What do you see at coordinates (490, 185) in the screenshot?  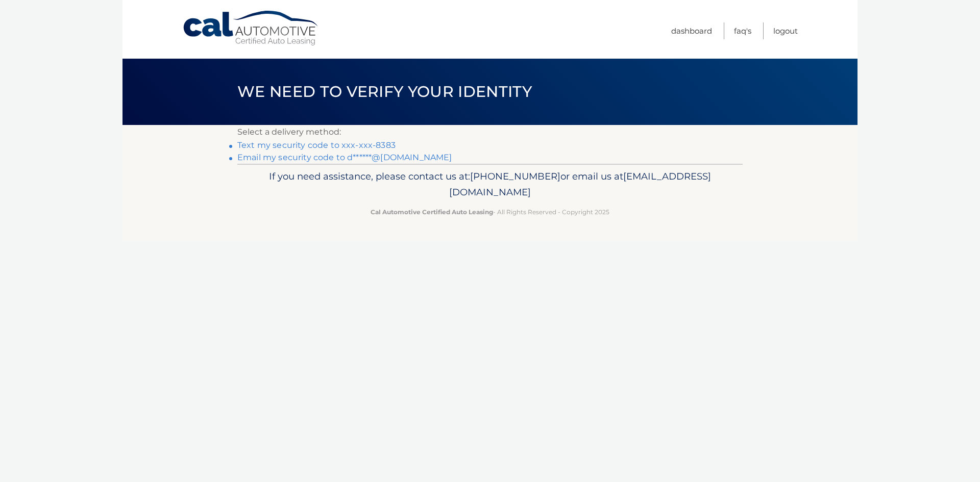 I see `p: If you need assistance, please contact us at: or email us at` at bounding box center [490, 185].